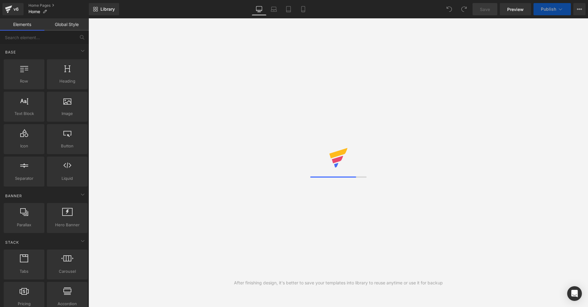 The height and width of the screenshot is (307, 588). Describe the element at coordinates (67, 272) in the screenshot. I see `span: Carousel` at that location.